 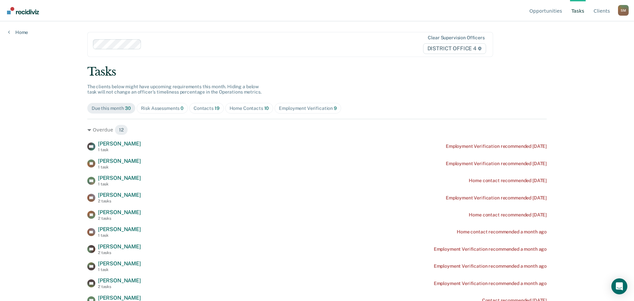 I want to click on span: 9, so click(x=335, y=108).